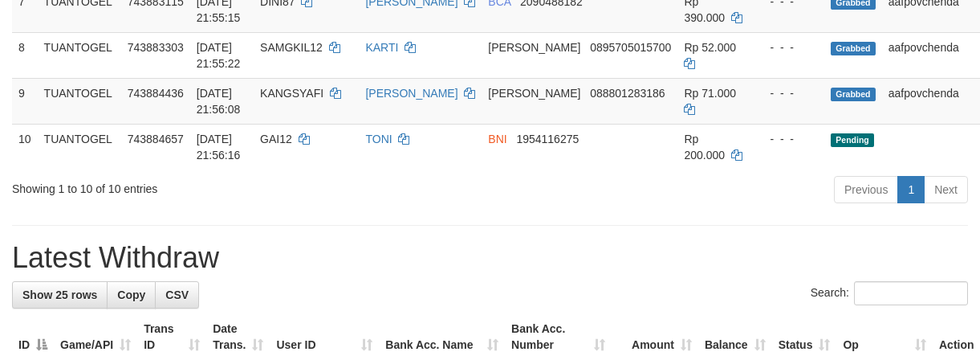 The width and height of the screenshot is (980, 356). Describe the element at coordinates (176, 295) in the screenshot. I see `span: CSV` at that location.